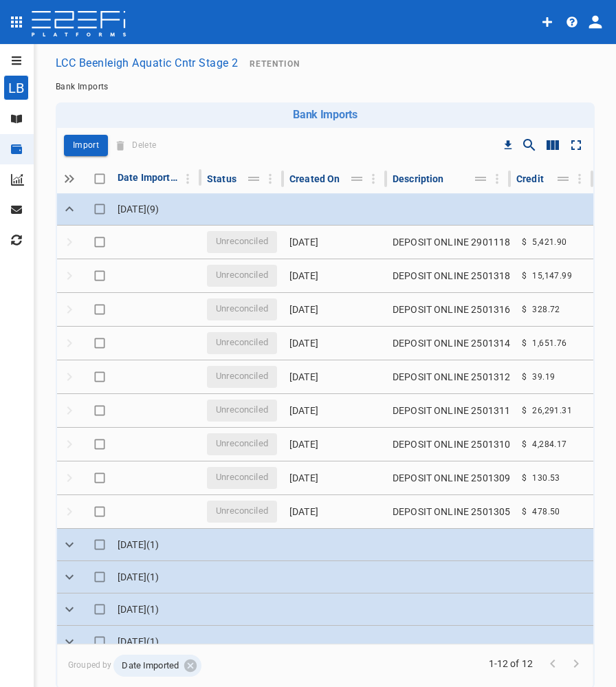  I want to click on a: Bank Imports, so click(82, 86).